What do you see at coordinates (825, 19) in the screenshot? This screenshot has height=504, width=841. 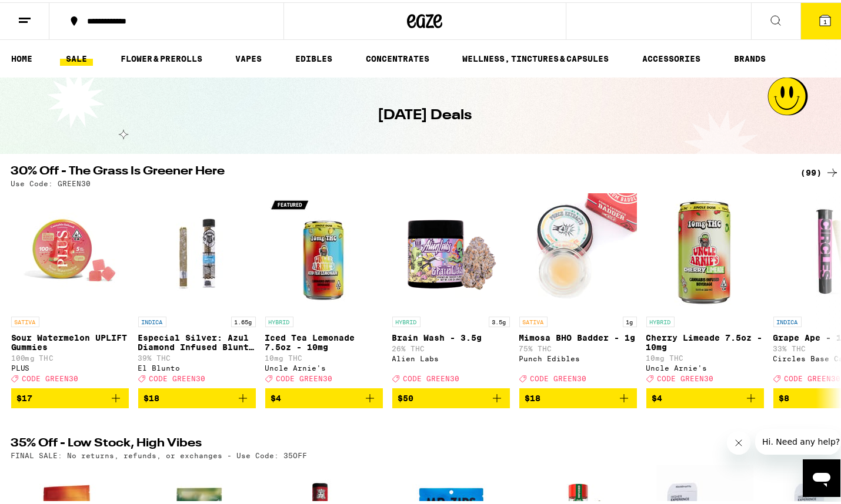 I see `span: 1` at bounding box center [825, 19].